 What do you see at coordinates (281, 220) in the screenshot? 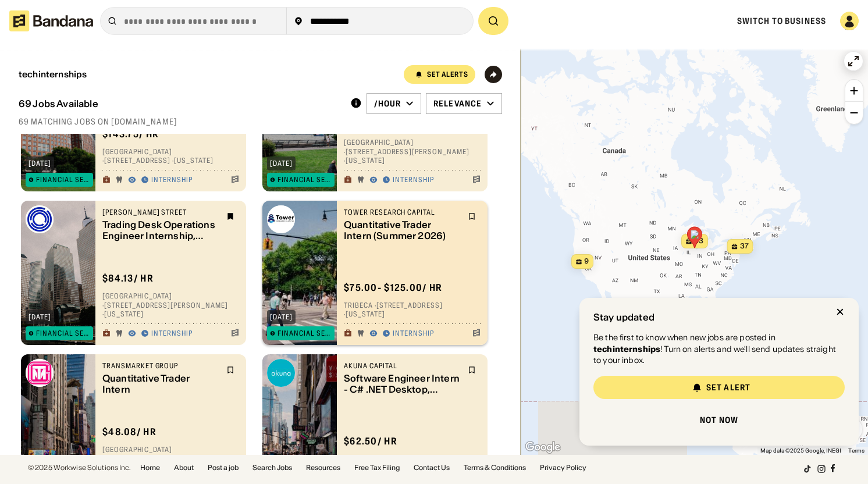
I see `img: Tower Research Capital logo` at bounding box center [281, 220].